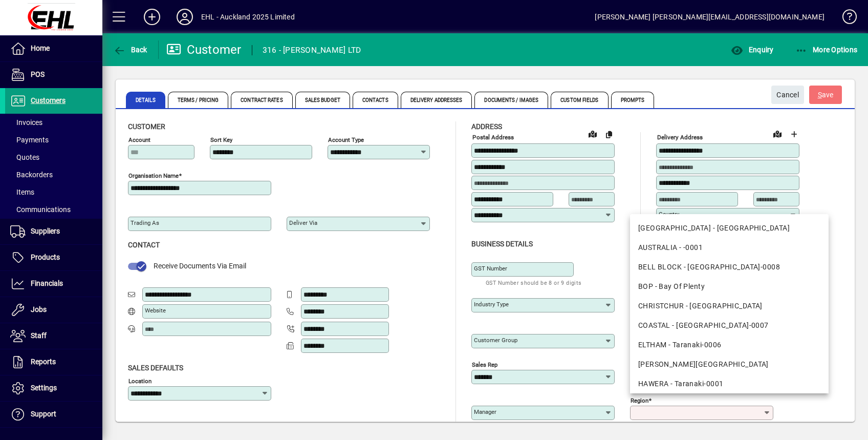  I want to click on span: Custom Fields, so click(579, 100).